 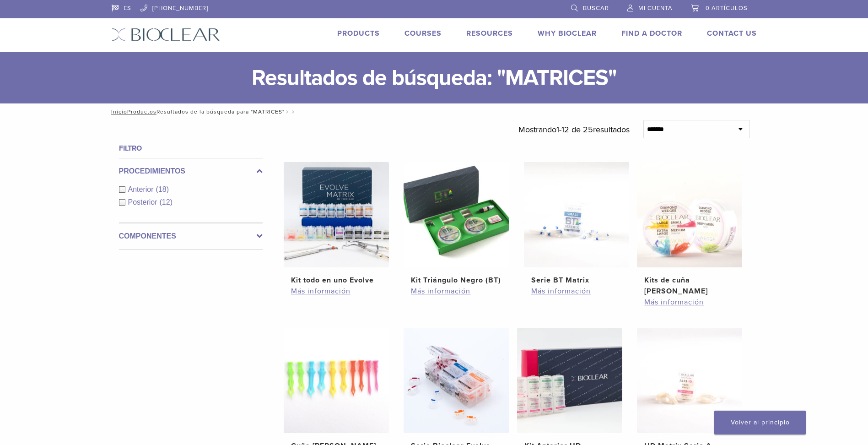 I want to click on a: Resources, so click(x=489, y=33).